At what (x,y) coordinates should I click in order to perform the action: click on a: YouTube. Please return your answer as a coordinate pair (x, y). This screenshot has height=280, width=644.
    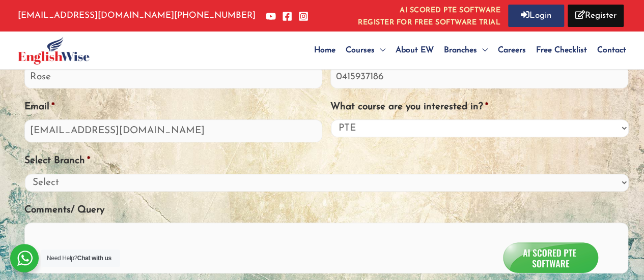
    Looking at the image, I should click on (271, 16).